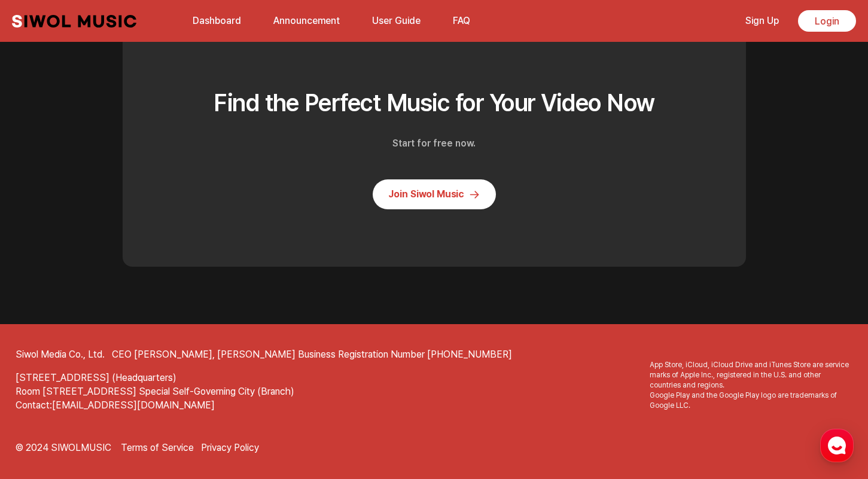 The height and width of the screenshot is (479, 868). Describe the element at coordinates (306, 20) in the screenshot. I see `a: Announcement` at that location.